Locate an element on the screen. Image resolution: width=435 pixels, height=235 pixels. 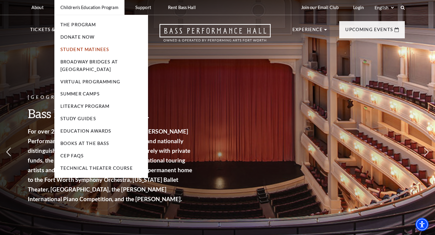
p: Experience is located at coordinates (307, 31).